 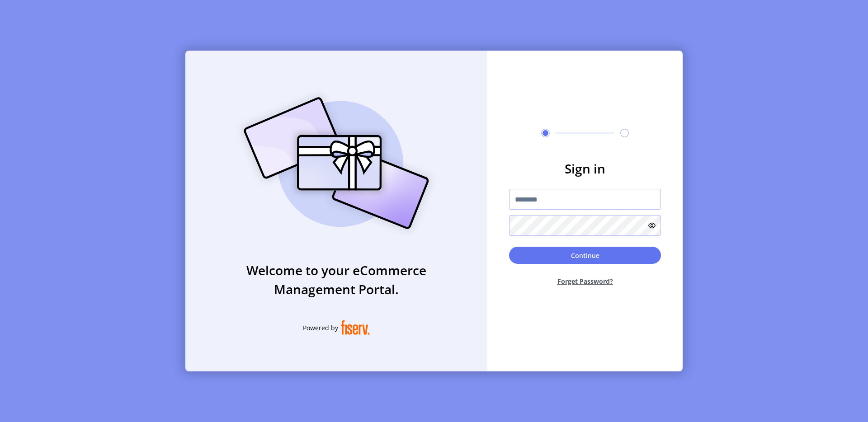 I want to click on img: card_Illustration.svg, so click(x=336, y=163).